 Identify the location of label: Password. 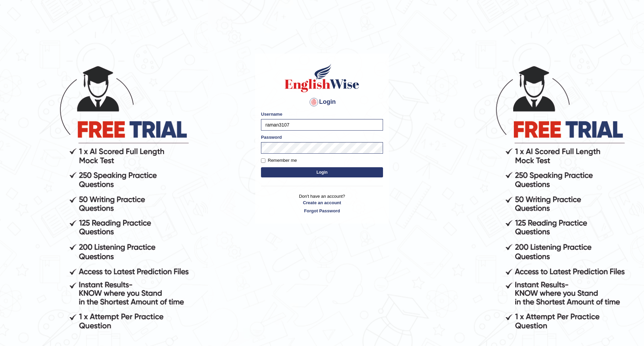
(271, 137).